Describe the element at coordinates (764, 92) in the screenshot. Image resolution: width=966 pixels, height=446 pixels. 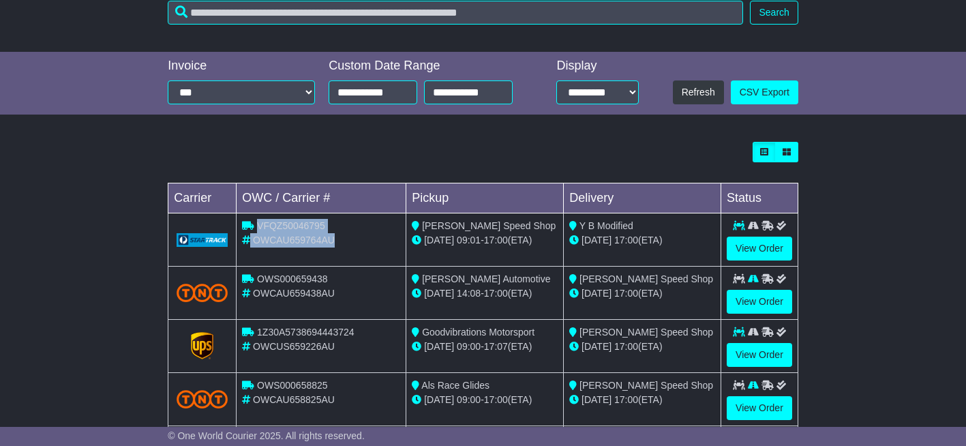
I see `a: CSV Export` at that location.